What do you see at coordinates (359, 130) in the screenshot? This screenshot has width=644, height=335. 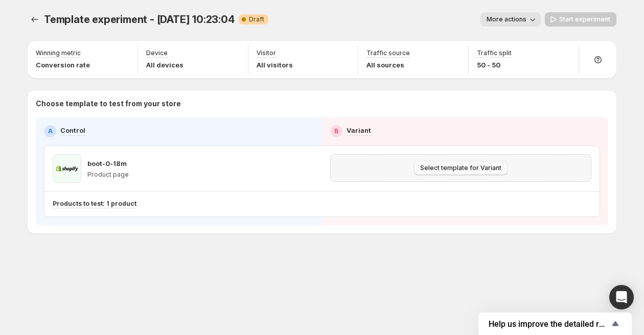 I see `p: Variant` at bounding box center [359, 130].